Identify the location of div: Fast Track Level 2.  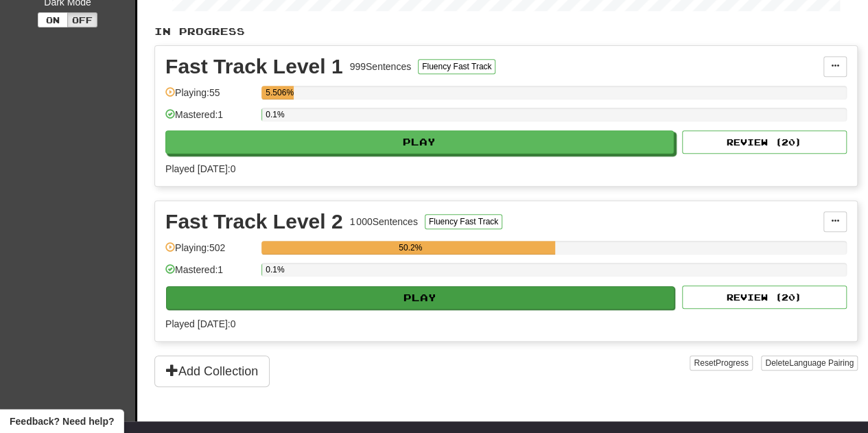
(254, 222).